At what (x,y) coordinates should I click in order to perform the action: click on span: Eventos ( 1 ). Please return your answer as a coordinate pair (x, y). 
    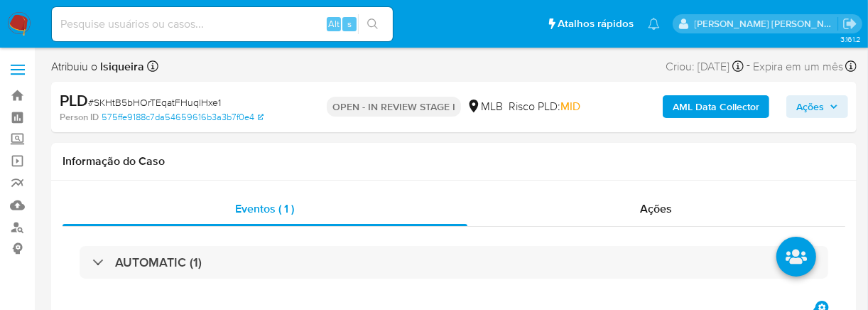
    Looking at the image, I should click on (265, 208).